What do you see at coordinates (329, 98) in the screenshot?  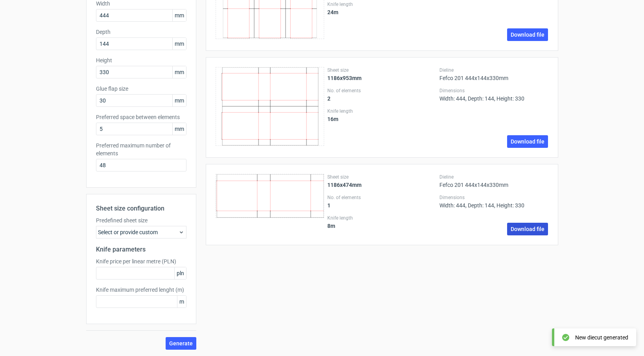 I see `strong: 2` at bounding box center [329, 98].